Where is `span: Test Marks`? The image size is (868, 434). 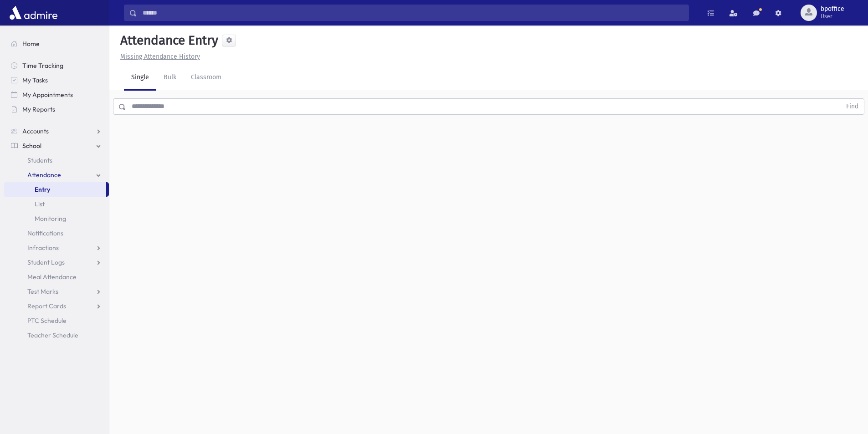 span: Test Marks is located at coordinates (42, 292).